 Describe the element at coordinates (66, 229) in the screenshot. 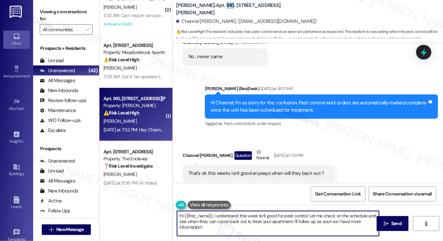

I see `button: New Message` at that location.